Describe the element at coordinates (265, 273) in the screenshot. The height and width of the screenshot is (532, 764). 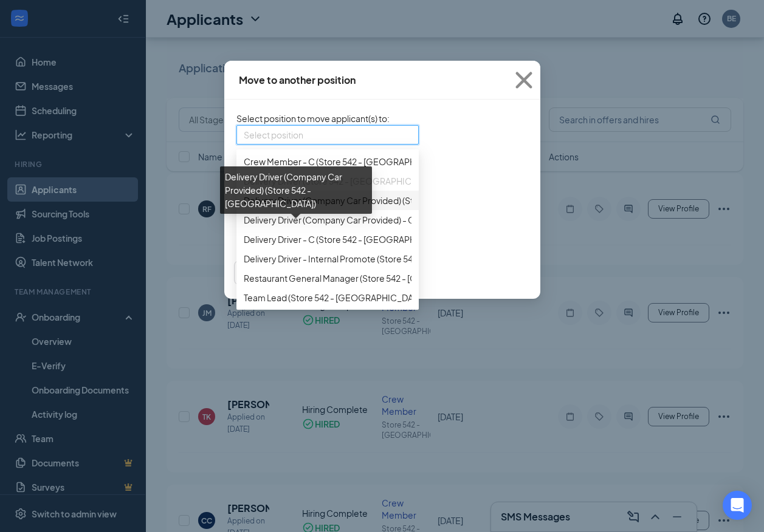
I see `button: Cancel` at that location.